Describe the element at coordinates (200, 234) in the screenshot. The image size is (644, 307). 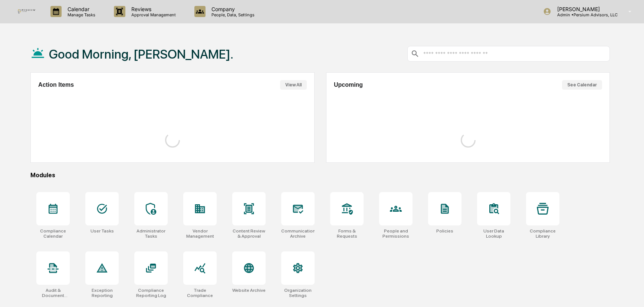
I see `div: Vendor Management` at that location.